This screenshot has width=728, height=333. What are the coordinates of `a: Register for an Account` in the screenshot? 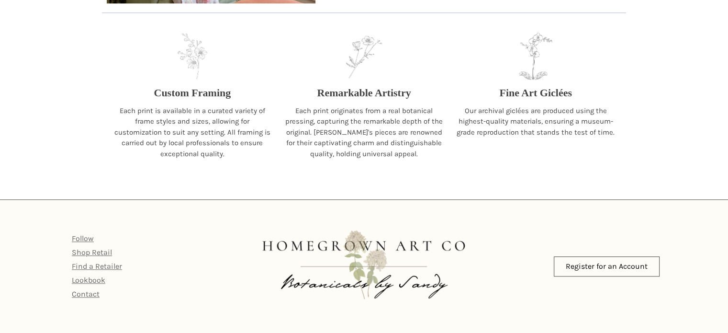 It's located at (607, 266).